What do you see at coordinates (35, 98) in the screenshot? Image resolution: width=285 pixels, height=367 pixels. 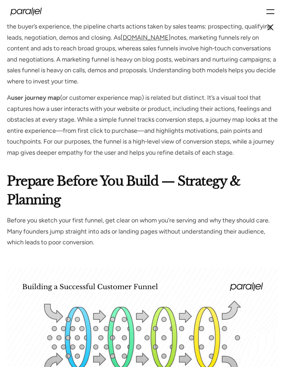 I see `strong: user journey map` at bounding box center [35, 98].